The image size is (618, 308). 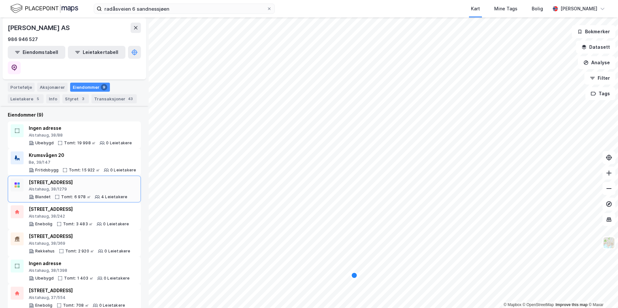 I want to click on div: Aksjonærer, so click(x=52, y=87).